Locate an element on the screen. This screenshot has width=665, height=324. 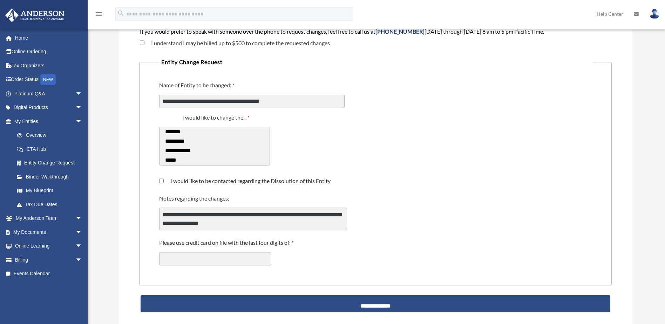
a: Billingarrow_drop_down is located at coordinates (49, 260).